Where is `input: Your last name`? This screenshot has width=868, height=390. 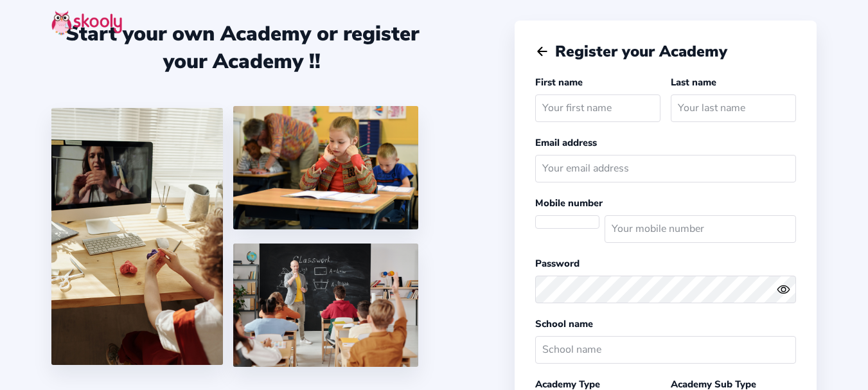 input: Your last name is located at coordinates (733, 108).